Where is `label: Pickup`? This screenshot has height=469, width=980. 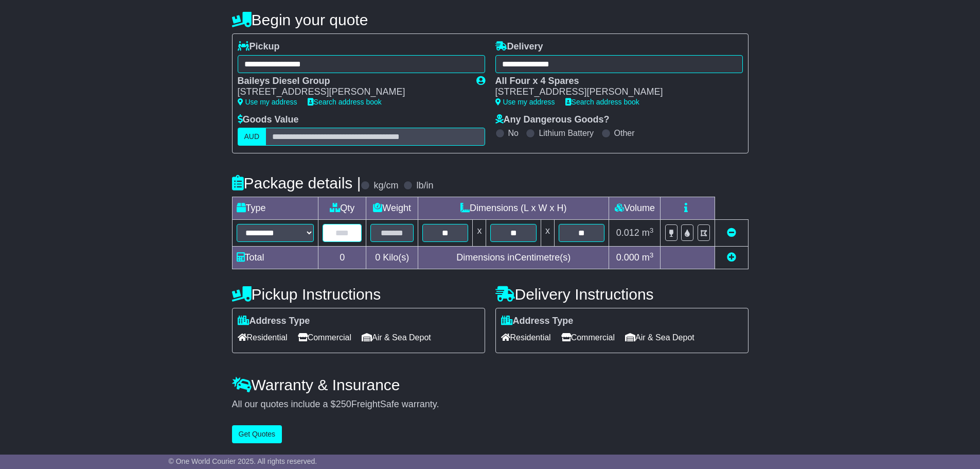 label: Pickup is located at coordinates (259, 47).